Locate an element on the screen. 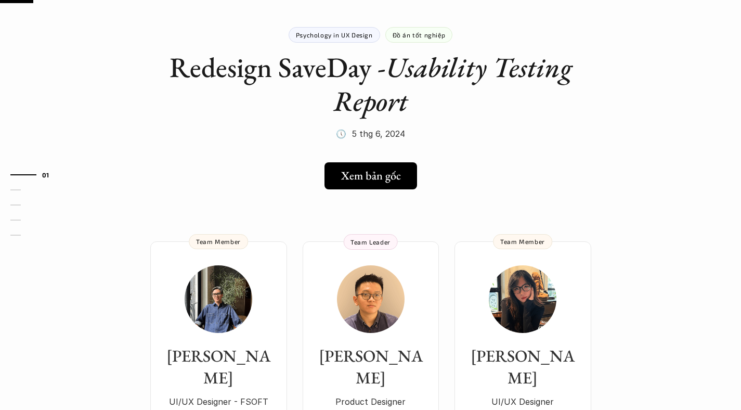 This screenshot has height=410, width=741. a: Xem bản gốc is located at coordinates (371, 176).